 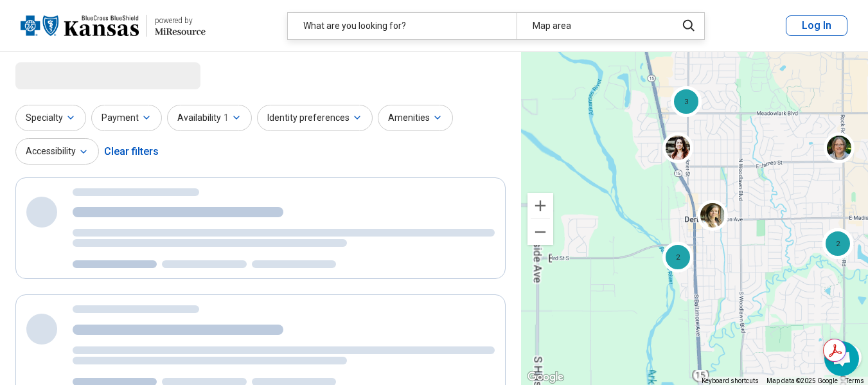 What do you see at coordinates (802, 381) in the screenshot?
I see `span: Map data ©2025 Google` at bounding box center [802, 381].